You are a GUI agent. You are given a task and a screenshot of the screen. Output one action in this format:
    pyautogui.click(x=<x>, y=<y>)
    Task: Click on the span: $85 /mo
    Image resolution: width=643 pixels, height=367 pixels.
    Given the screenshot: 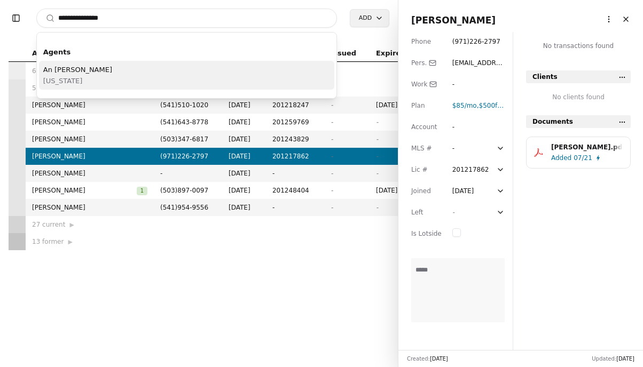 What is the action you would take?
    pyautogui.click(x=464, y=106)
    